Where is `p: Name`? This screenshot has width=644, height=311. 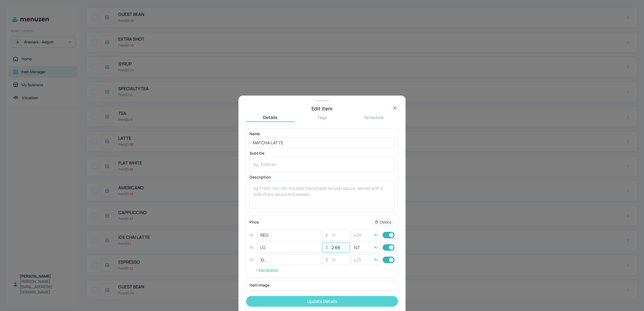 p: Name is located at coordinates (322, 134).